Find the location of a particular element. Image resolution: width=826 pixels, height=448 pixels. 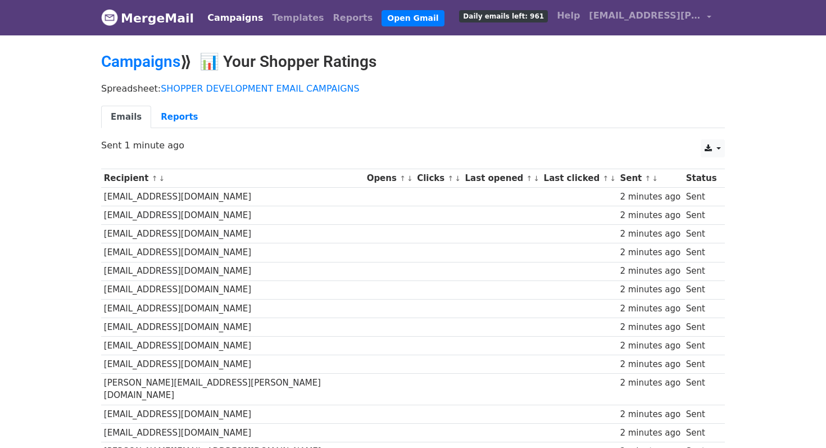

th: Opens is located at coordinates (390, 178).